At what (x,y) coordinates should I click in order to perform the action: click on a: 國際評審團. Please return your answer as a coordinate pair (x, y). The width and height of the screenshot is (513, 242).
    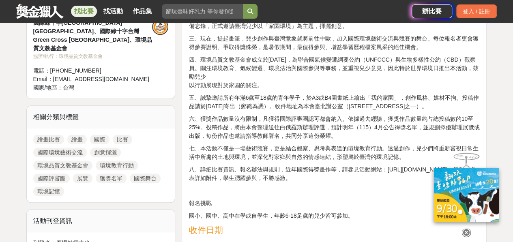
    Looking at the image, I should click on (51, 178).